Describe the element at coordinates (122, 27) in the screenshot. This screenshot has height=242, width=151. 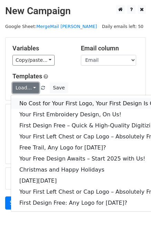
I see `span: Daily emails left: 50` at that location.